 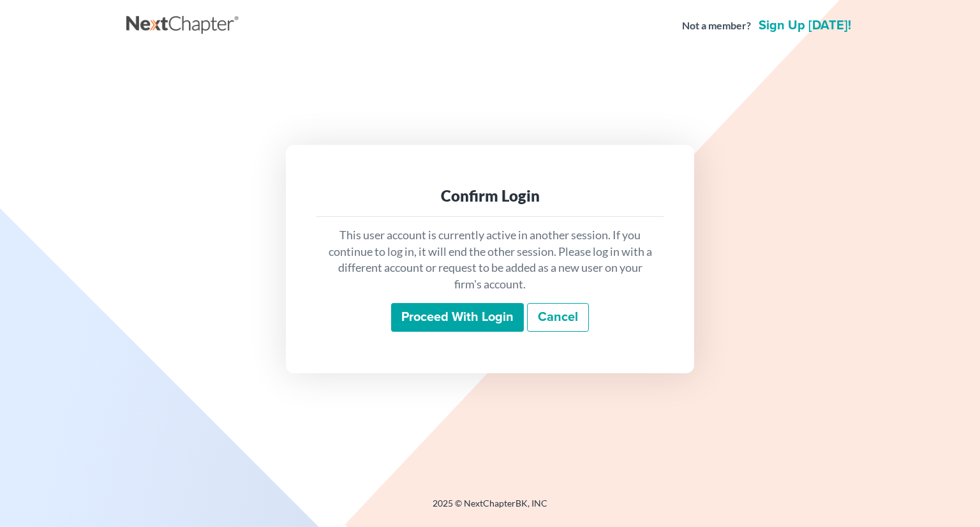 I want to click on div: 2025 © NextChapterBK, INC, so click(x=490, y=508).